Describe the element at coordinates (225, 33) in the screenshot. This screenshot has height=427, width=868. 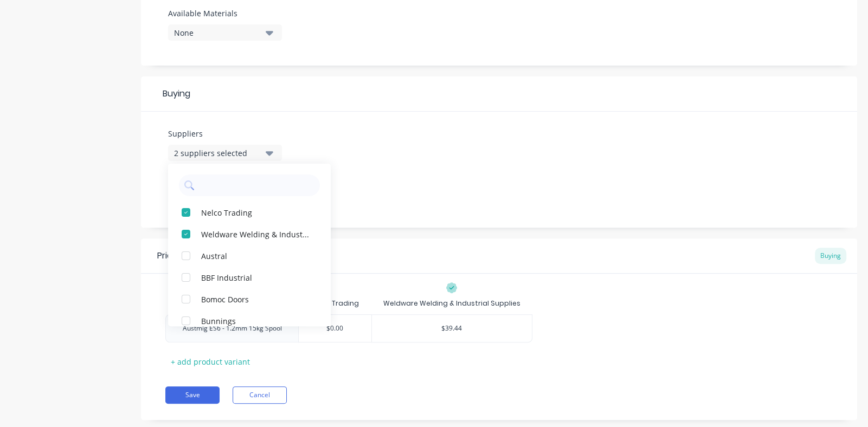
I see `button: None` at that location.